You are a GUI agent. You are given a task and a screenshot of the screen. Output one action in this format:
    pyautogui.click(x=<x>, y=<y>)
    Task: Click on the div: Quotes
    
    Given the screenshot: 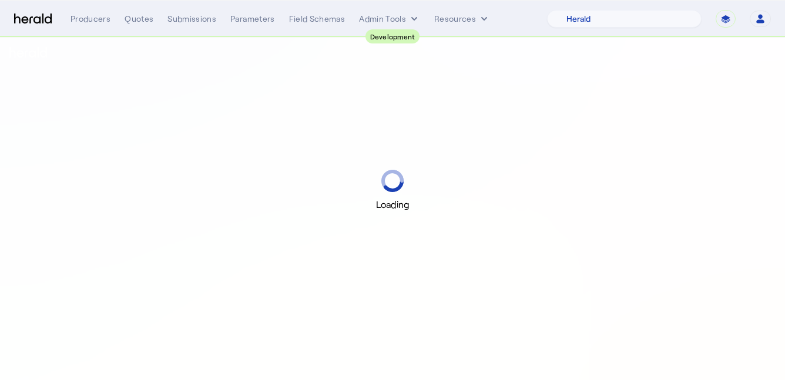 What is the action you would take?
    pyautogui.click(x=139, y=19)
    